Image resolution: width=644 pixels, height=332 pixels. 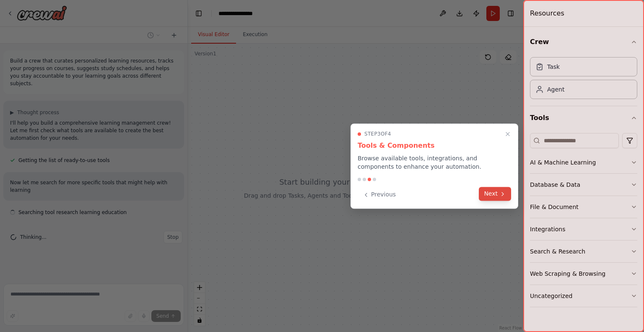 What do you see at coordinates (379, 194) in the screenshot?
I see `button: Previous` at bounding box center [379, 194].